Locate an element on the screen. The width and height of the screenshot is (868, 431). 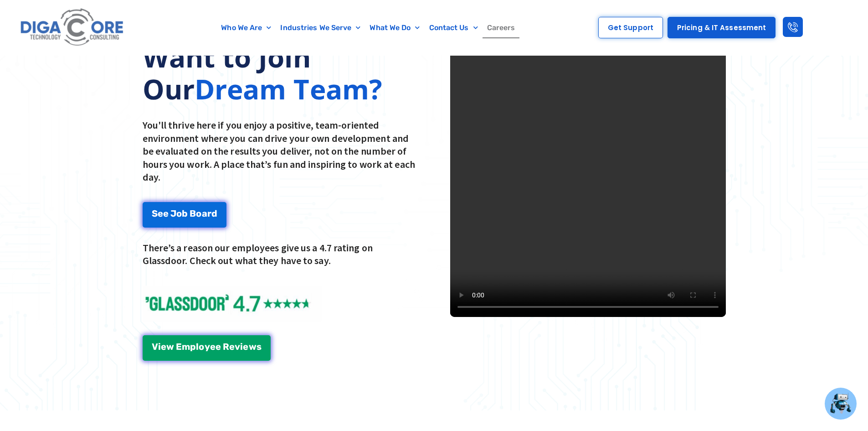
span: S is located at coordinates (154, 213).